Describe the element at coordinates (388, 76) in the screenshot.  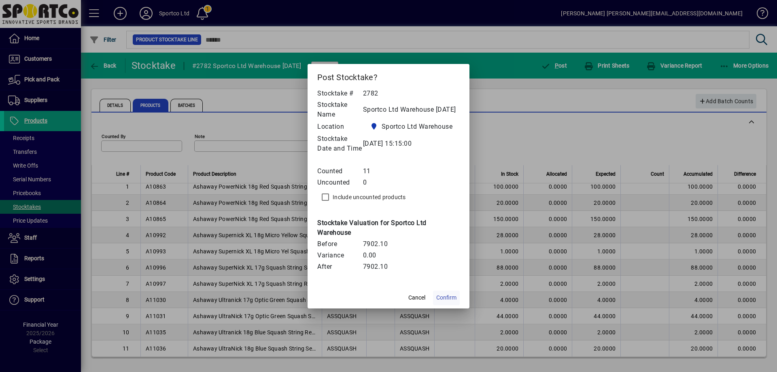
I see `h2: Post Stocktake?` at that location.